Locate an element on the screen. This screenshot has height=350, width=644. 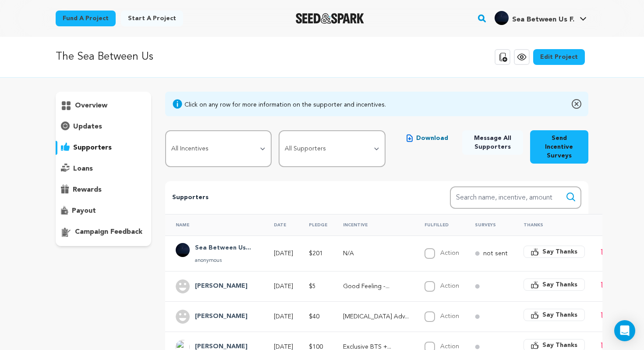
th: Thanks is located at coordinates (551, 225).